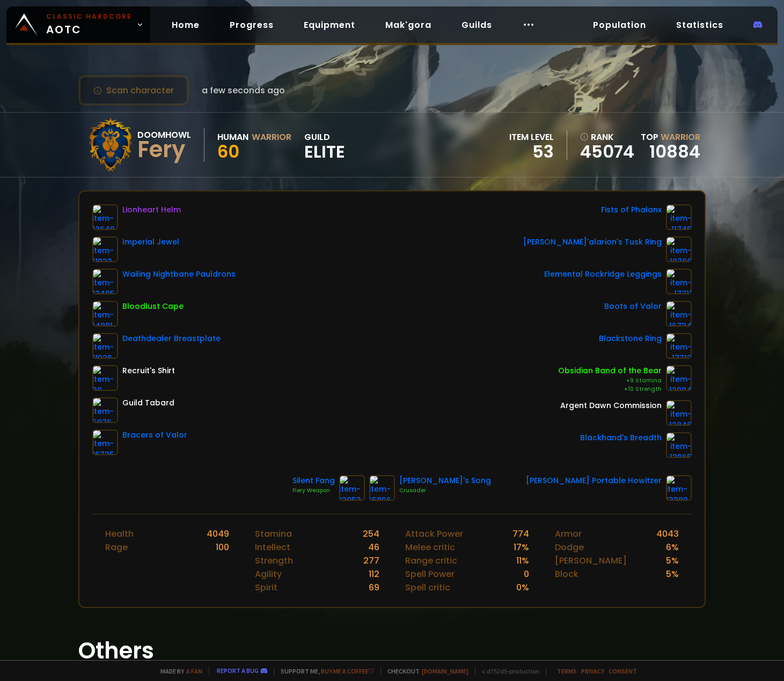 The width and height of the screenshot is (784, 681). I want to click on img: item-11745, so click(679, 217).